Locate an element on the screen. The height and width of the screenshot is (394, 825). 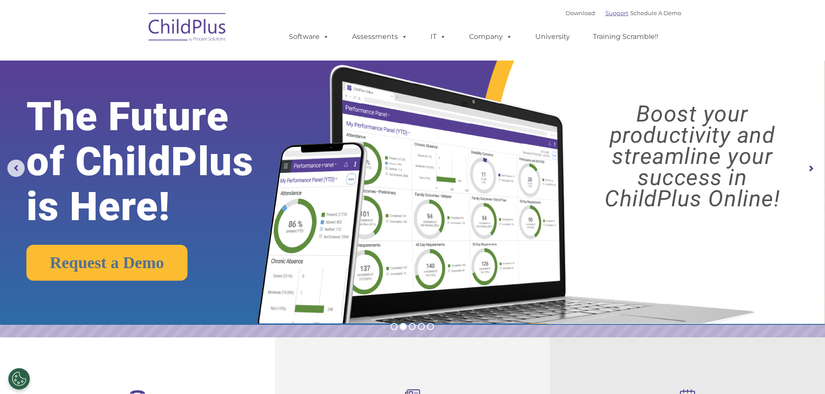
a: Download is located at coordinates (580, 13).